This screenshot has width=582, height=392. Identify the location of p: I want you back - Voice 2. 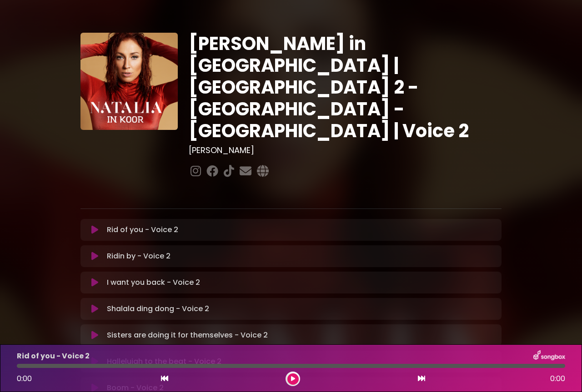
(153, 283).